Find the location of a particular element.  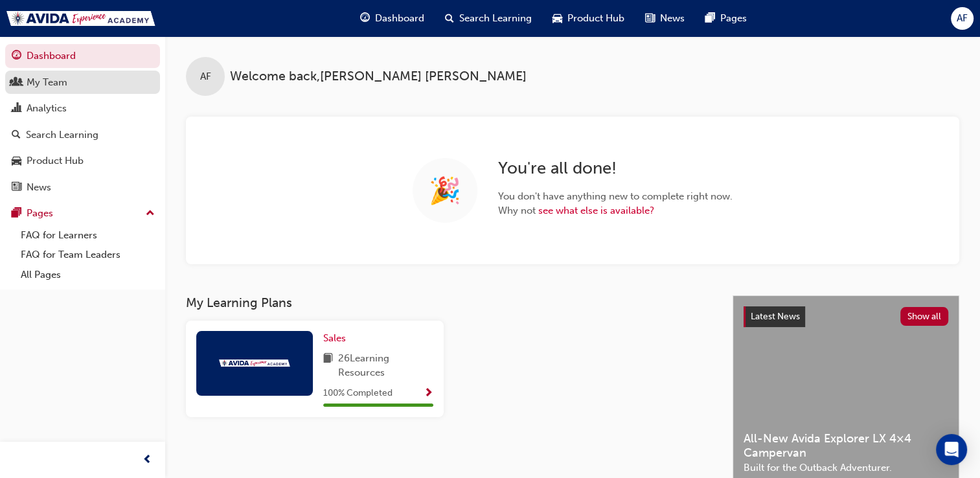

a: My Team is located at coordinates (82, 82).